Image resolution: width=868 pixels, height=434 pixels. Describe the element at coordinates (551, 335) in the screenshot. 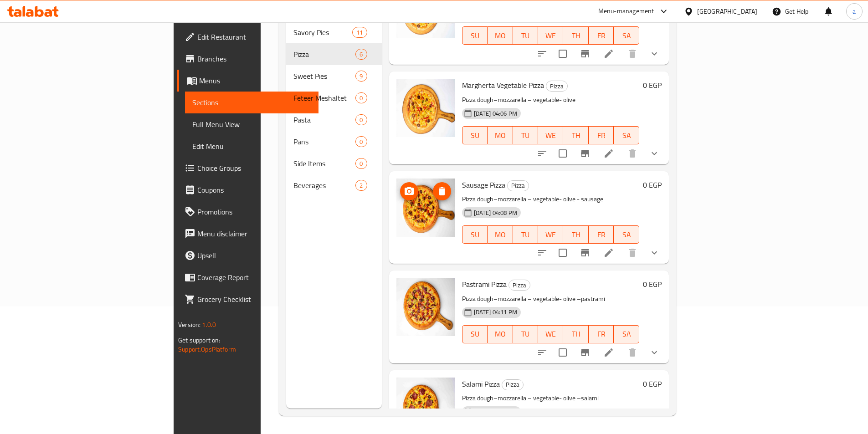

I see `button: WE` at that location.